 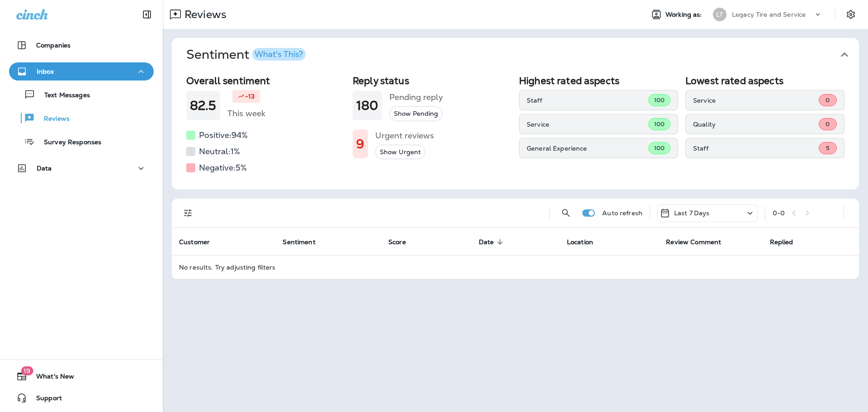 What do you see at coordinates (587, 148) in the screenshot?
I see `p: General Experience` at bounding box center [587, 148].